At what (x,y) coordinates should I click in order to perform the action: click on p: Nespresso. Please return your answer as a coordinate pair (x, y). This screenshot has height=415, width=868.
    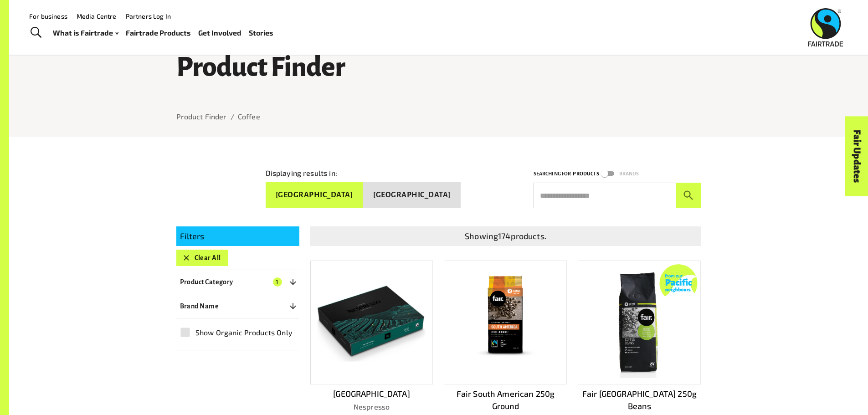
    Looking at the image, I should click on (372, 407).